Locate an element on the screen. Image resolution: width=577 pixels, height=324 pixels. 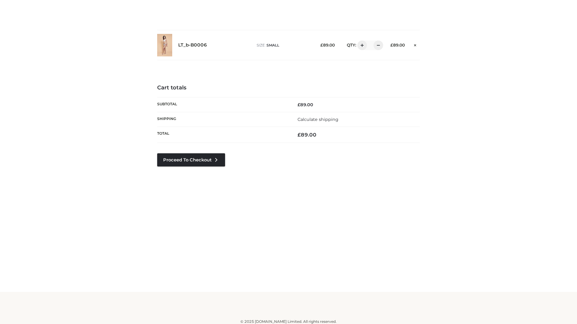
a: Calculate shipping is located at coordinates (318, 120).